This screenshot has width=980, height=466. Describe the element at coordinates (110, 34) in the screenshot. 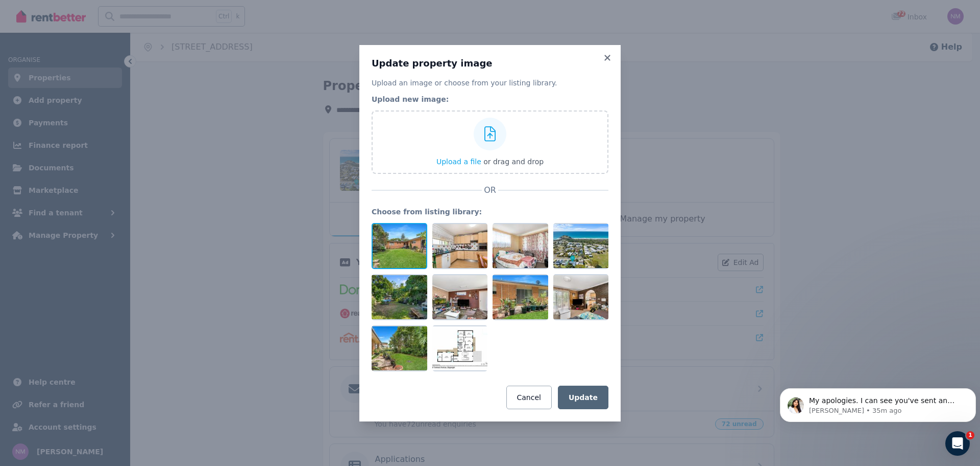

I see `p: My apologies. I can see you've sent an email as well. Simply select ‘forgot password’ from the si...` at that location.